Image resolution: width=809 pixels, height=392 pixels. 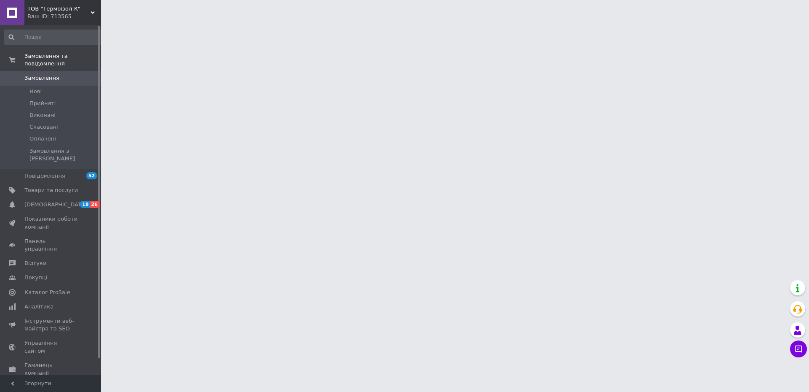 I want to click on span: Замовлення, so click(x=42, y=78).